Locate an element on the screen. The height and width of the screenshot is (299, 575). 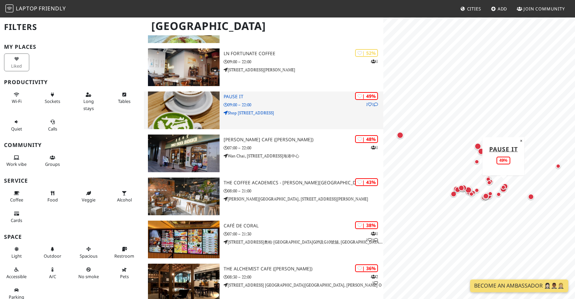
p: 07:00 – 21:30 is located at coordinates (303, 234).